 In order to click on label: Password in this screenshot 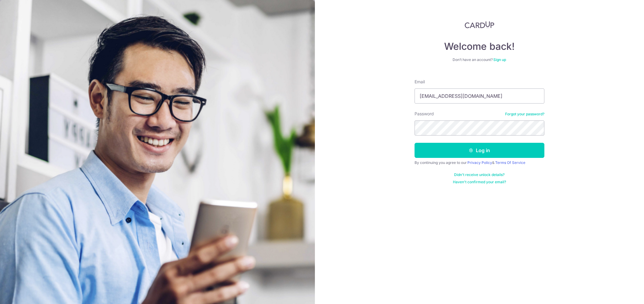, I will do `click(424, 114)`.